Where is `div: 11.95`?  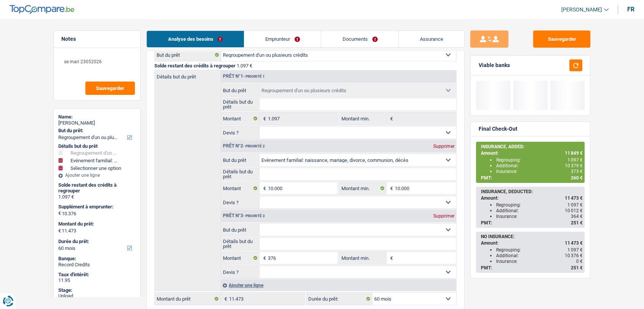
div: 11.95 is located at coordinates (97, 280).